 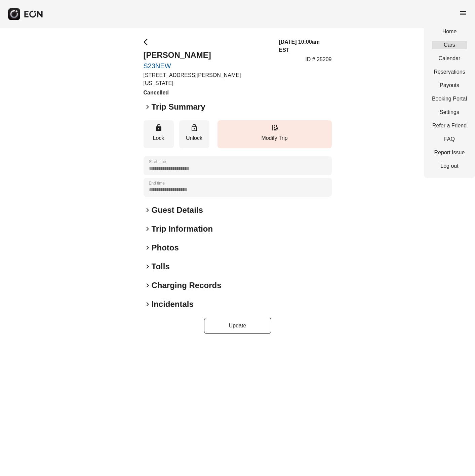 What do you see at coordinates (172, 304) in the screenshot?
I see `h2: Incidentals` at bounding box center [172, 304].